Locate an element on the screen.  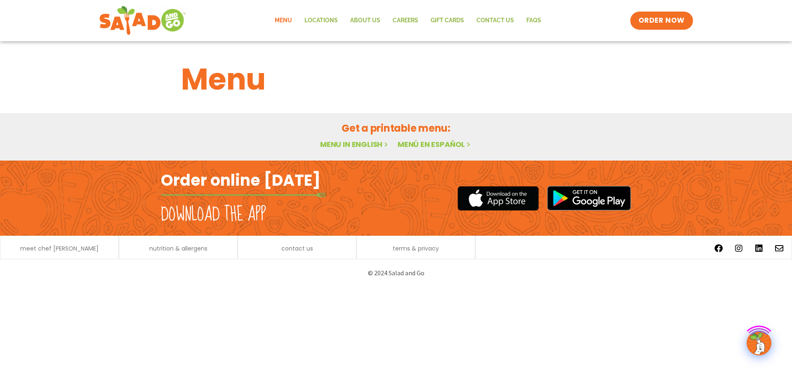
a: ORDER NOW is located at coordinates (662, 21).